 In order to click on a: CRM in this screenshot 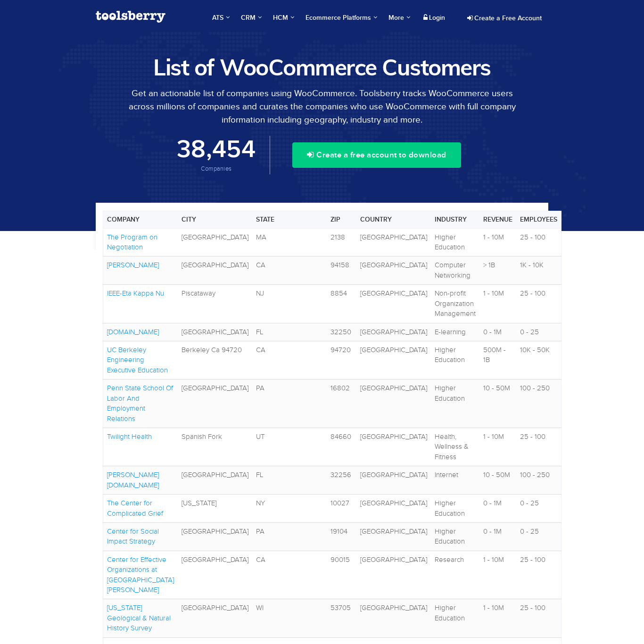, I will do `click(251, 18)`.